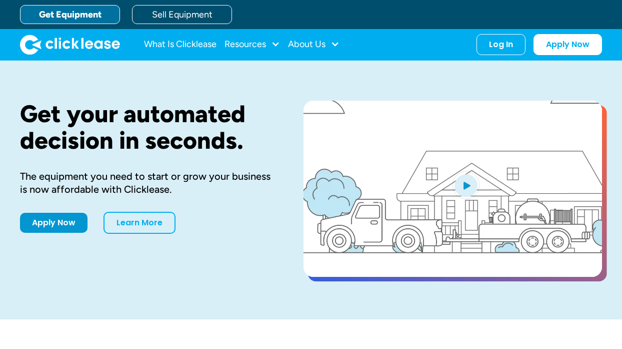 This screenshot has height=349, width=622. I want to click on a: Get Equipment, so click(70, 15).